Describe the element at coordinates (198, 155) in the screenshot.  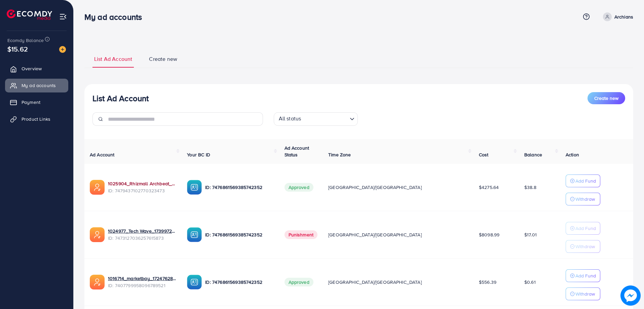
I see `span: Your BC ID` at that location.